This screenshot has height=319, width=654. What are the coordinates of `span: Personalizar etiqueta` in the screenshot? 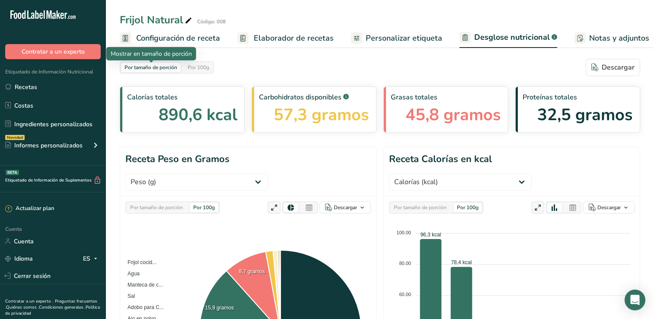 It's located at (404, 38).